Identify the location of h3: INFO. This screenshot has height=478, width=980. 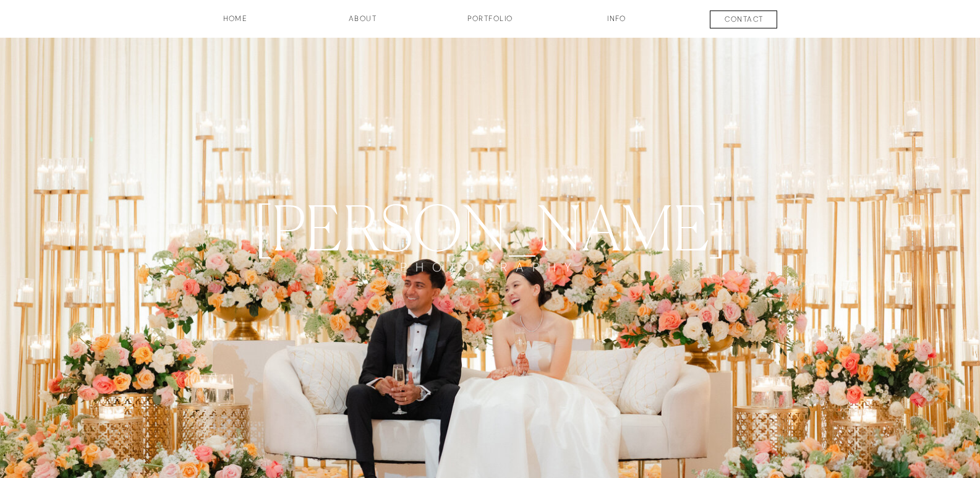
(617, 23).